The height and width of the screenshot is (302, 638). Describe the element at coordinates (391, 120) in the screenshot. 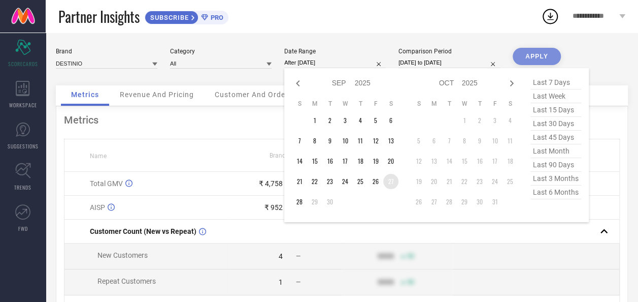

I see `td: Sat Sep 06 2025` at that location.